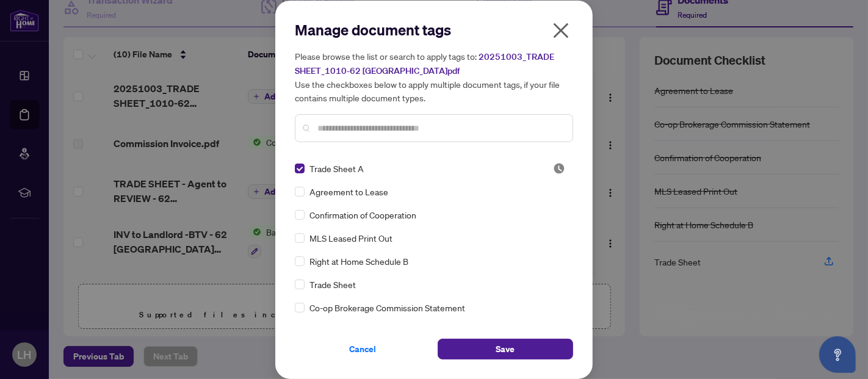  I want to click on span: Co-op Brokerage Commission Statement, so click(387, 308).